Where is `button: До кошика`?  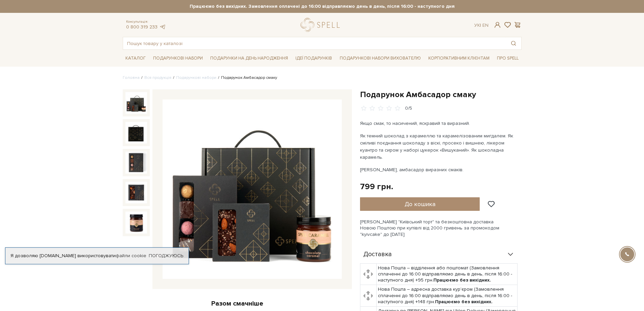
button: До кошика is located at coordinates (420, 204).